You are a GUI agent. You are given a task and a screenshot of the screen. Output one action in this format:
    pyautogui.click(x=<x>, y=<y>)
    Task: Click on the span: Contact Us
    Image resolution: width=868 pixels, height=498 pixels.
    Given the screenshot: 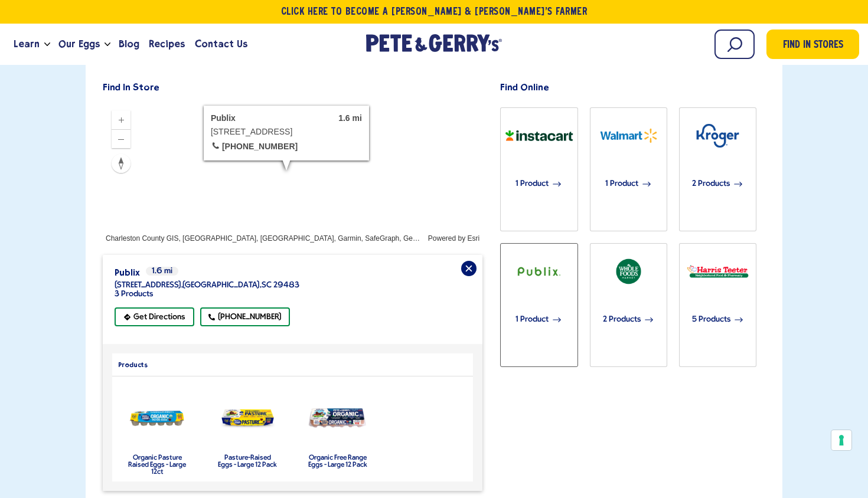 What is the action you would take?
    pyautogui.click(x=221, y=44)
    